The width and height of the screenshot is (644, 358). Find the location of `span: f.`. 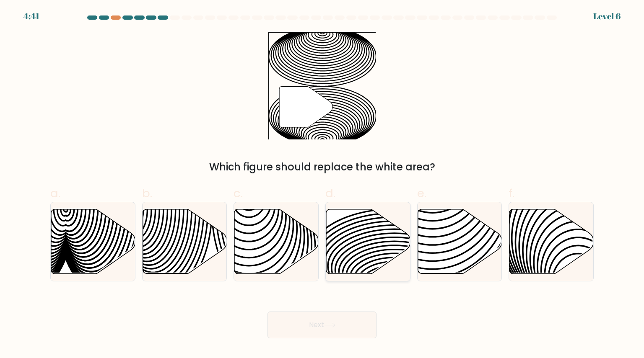

span: f. is located at coordinates (512, 193).